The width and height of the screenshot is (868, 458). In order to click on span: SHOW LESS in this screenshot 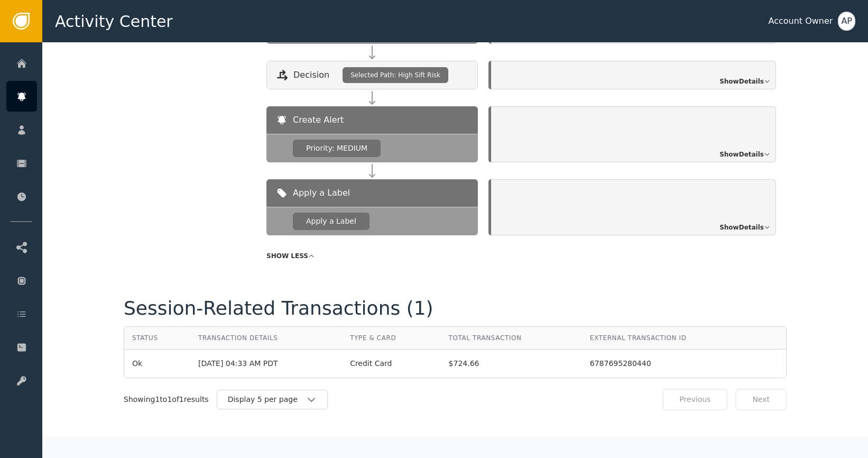, I will do `click(287, 256)`.